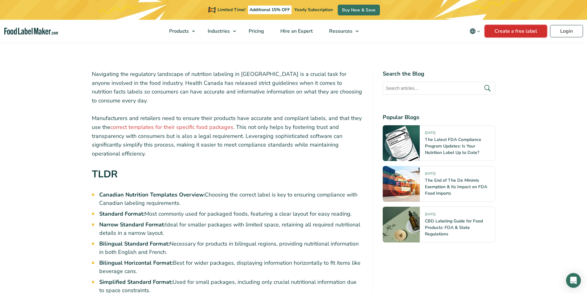  What do you see at coordinates (105, 174) in the screenshot?
I see `strong: TLDR` at bounding box center [105, 174].